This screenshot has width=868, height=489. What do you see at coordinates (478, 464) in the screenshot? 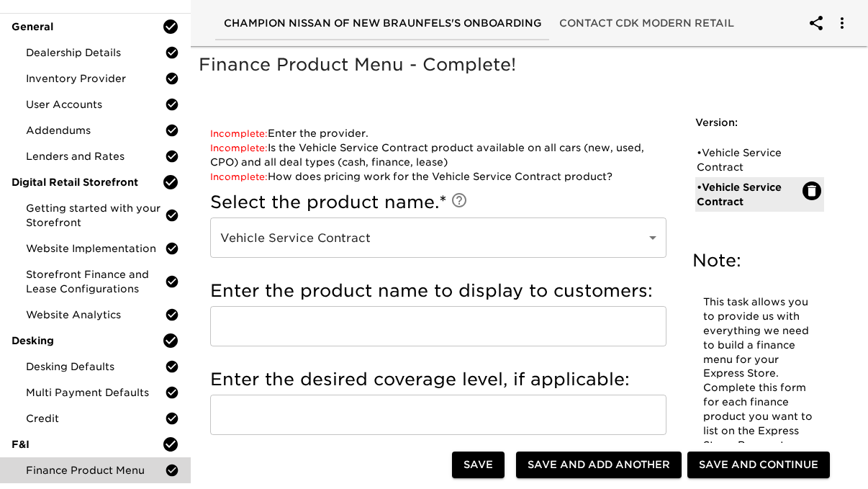
I see `button: Save` at bounding box center [478, 464].